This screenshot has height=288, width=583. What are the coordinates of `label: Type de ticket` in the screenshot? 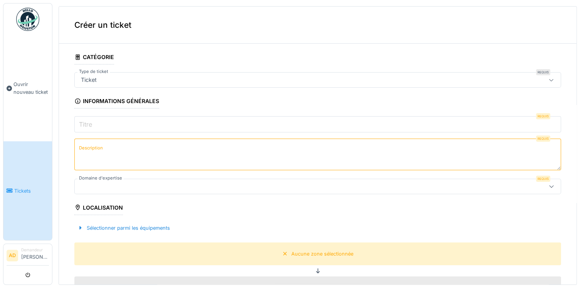 It's located at (94, 71).